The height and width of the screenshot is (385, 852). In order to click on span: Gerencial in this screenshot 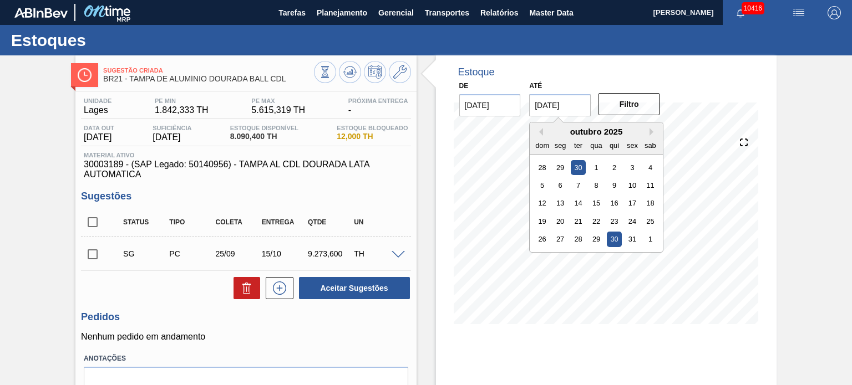, I will do `click(396, 13)`.